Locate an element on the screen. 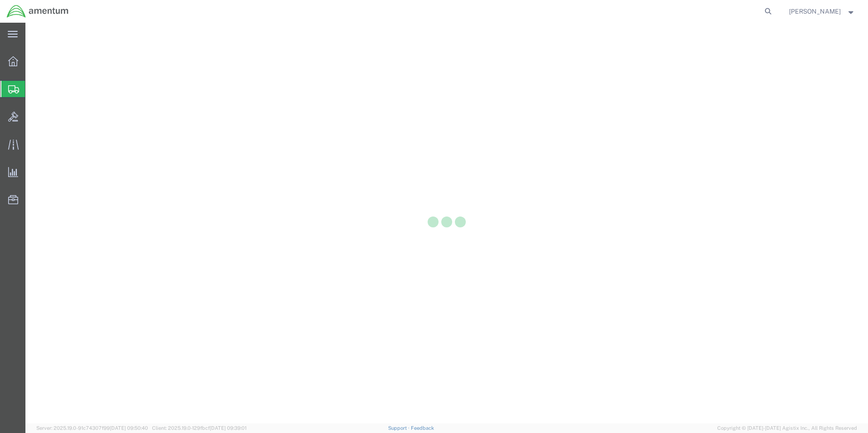  a: Support is located at coordinates (400, 428).